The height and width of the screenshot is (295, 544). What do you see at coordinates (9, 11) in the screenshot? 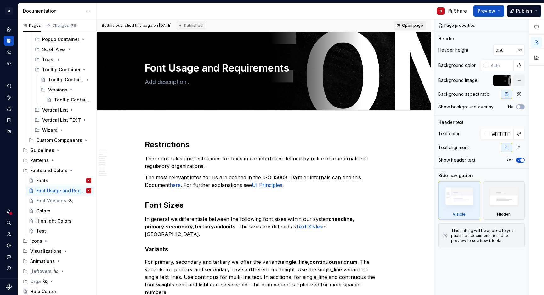
I see `div: M` at bounding box center [9, 11].